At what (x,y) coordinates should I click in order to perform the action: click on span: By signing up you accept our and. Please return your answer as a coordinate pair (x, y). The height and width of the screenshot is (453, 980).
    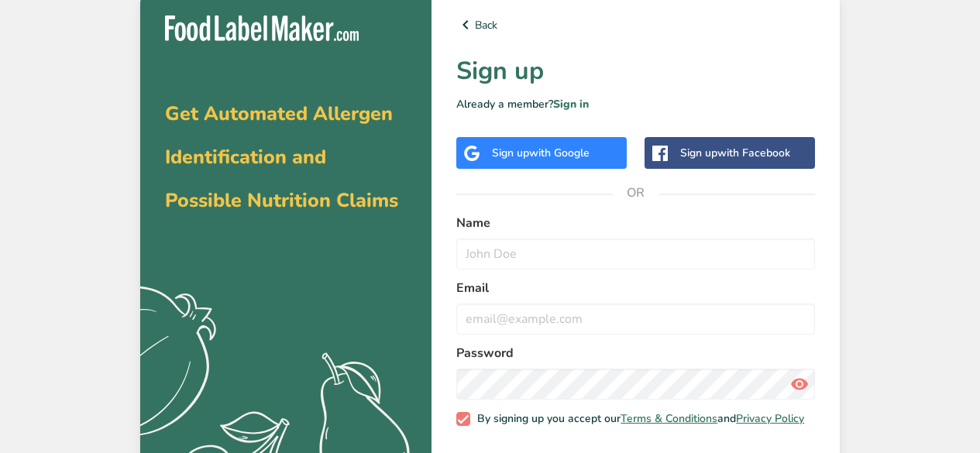
    Looking at the image, I should click on (638, 419).